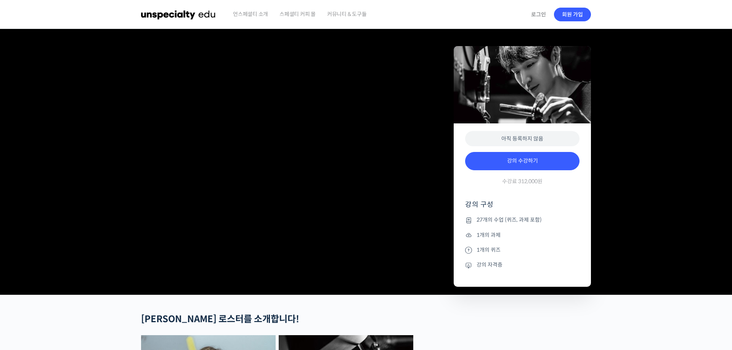 The height and width of the screenshot is (350, 732). What do you see at coordinates (522, 265) in the screenshot?
I see `li: 강의 자격증` at bounding box center [522, 265].